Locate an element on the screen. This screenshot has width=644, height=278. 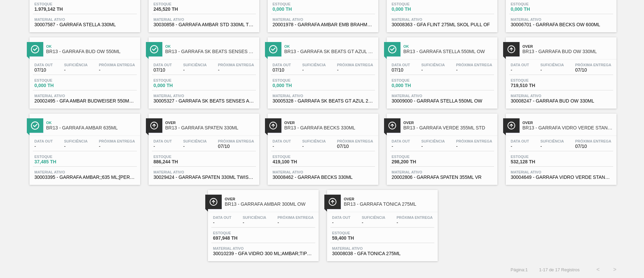
span: BR13 - GARRAFA AMBAR 635ML is located at coordinates (91, 128).